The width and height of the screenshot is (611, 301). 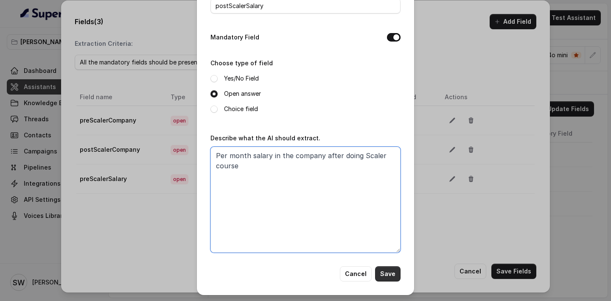 I want to click on label: Open answer, so click(x=242, y=94).